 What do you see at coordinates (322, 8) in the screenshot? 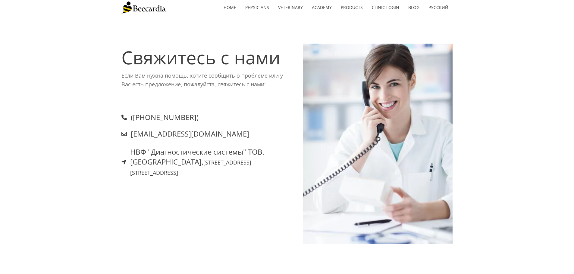
I see `a: Academy` at bounding box center [322, 8].